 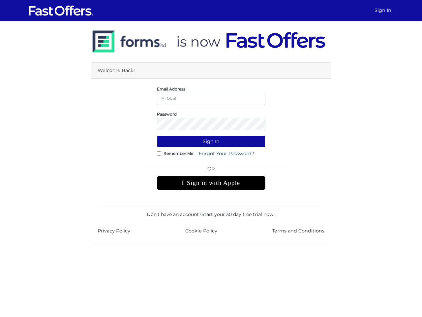 What do you see at coordinates (114, 231) in the screenshot?
I see `a: Privacy Policy` at bounding box center [114, 231].